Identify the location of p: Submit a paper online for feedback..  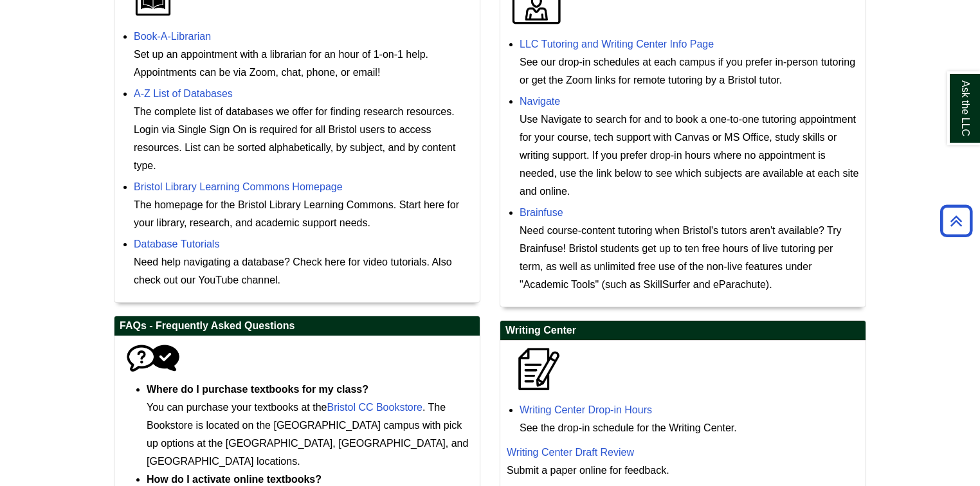
(683, 462).